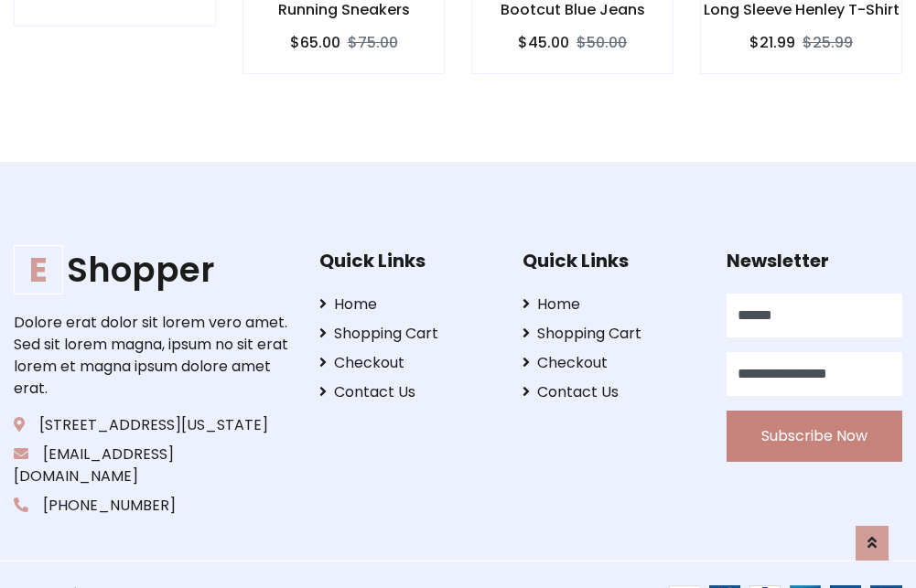 Image resolution: width=916 pixels, height=588 pixels. Describe the element at coordinates (543, 42) in the screenshot. I see `h6: $45.00` at that location.